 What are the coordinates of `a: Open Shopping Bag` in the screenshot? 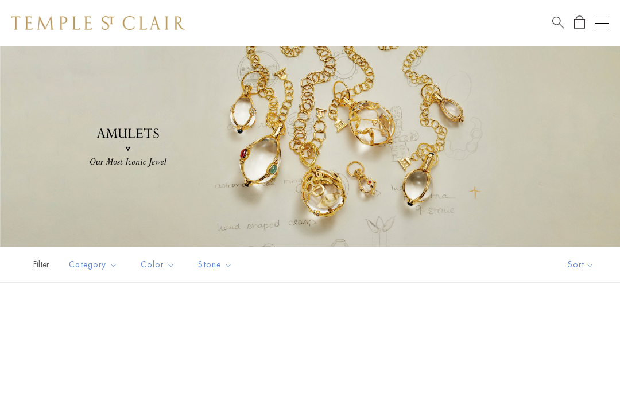 It's located at (579, 22).